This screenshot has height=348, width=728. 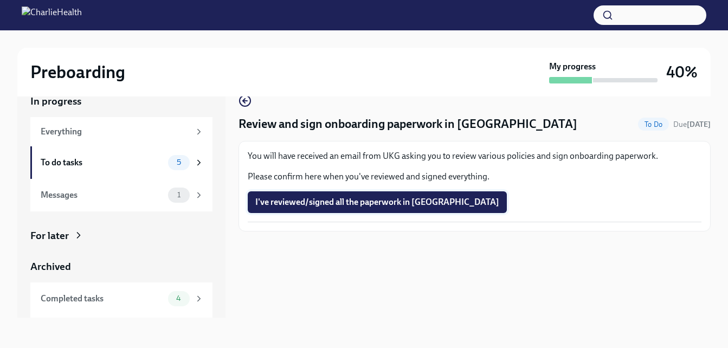 I want to click on a: Completed tasks4, so click(x=121, y=299).